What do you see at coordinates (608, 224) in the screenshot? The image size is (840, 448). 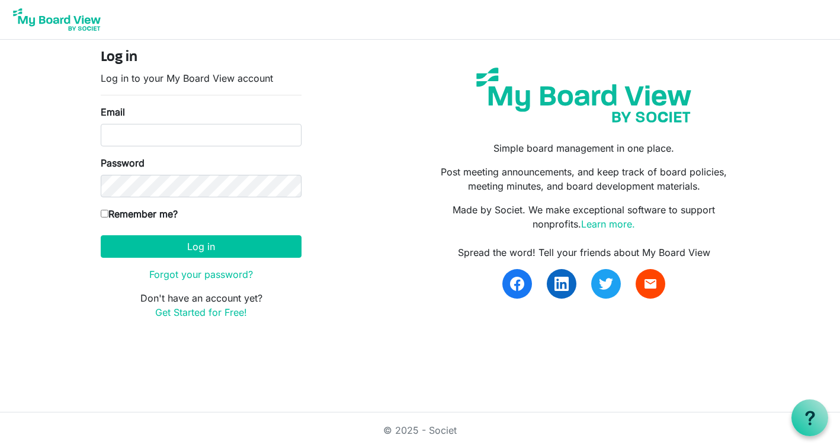 I see `a: Learn more.` at bounding box center [608, 224].